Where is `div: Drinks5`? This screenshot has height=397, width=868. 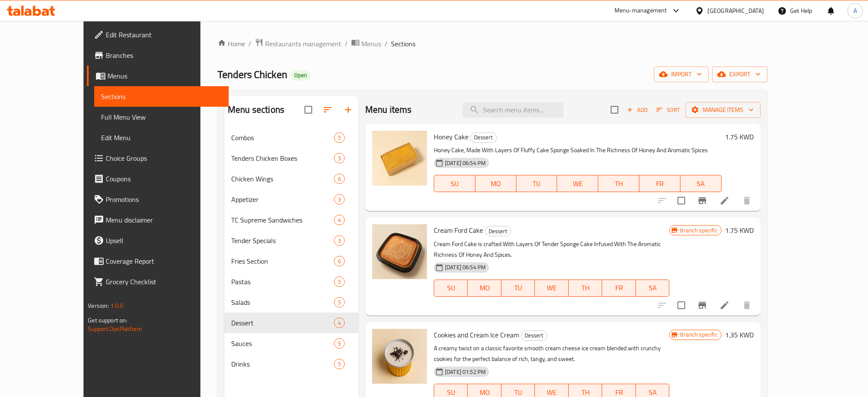
div: Drinks5 is located at coordinates (291, 364).